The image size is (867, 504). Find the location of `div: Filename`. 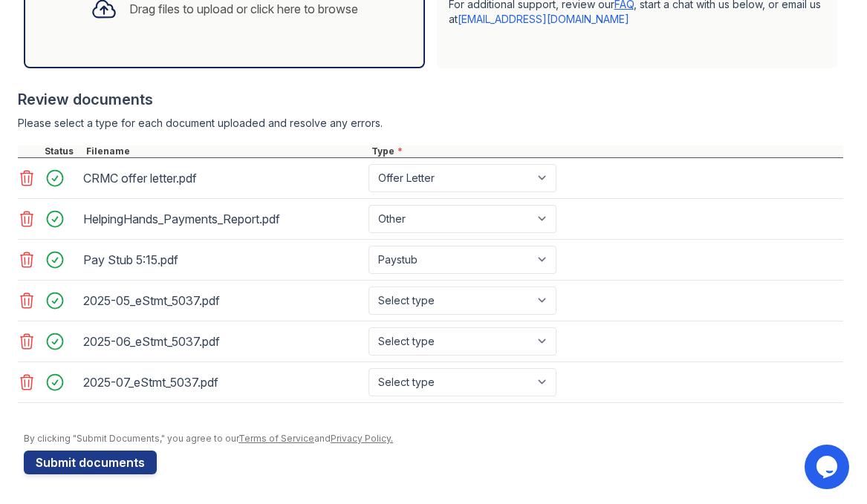

div: Filename is located at coordinates (226, 152).